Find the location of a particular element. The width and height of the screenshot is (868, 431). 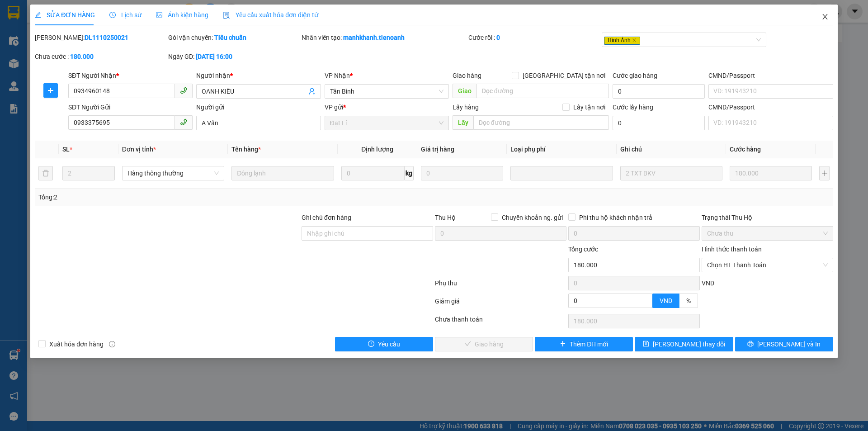

span: Đạt Lí is located at coordinates (387, 123).